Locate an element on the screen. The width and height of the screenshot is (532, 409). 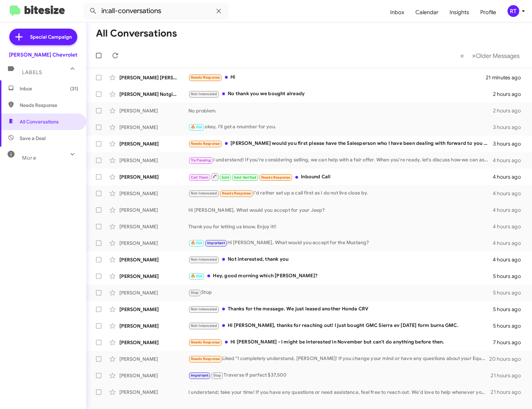
a: Insights is located at coordinates (459, 12).